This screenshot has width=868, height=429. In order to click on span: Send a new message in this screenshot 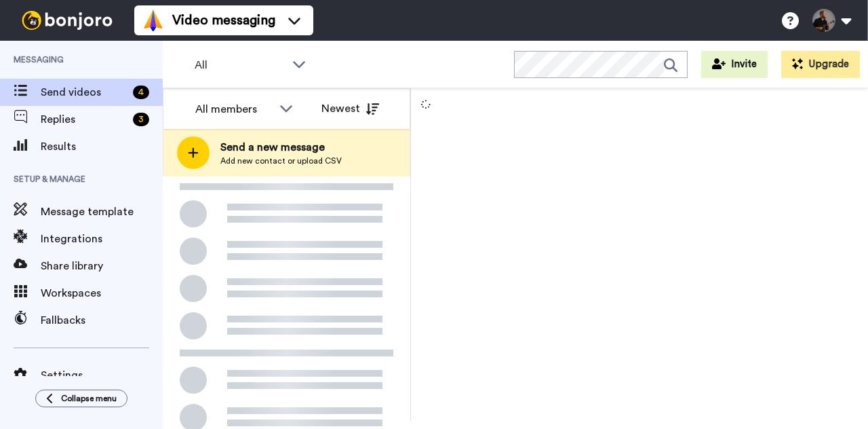, I will do `click(281, 147)`.